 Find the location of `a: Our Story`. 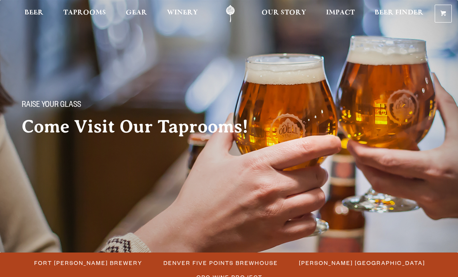

a: Our Story is located at coordinates (284, 14).